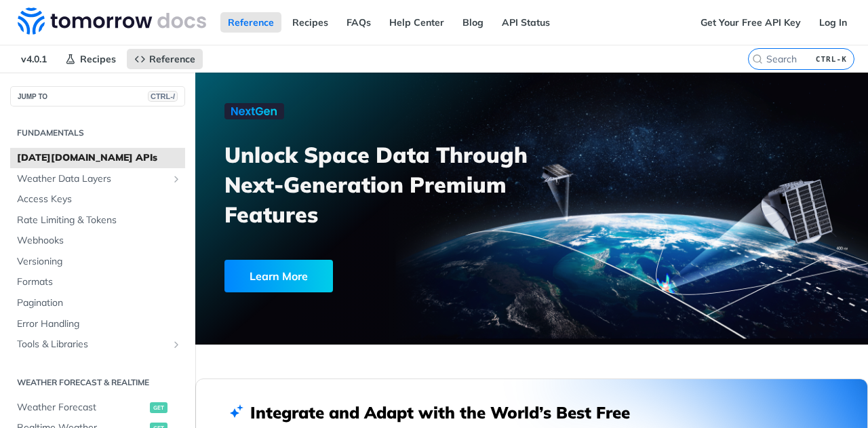 This screenshot has height=428, width=868. Describe the element at coordinates (34, 59) in the screenshot. I see `span: v4.0.1` at that location.